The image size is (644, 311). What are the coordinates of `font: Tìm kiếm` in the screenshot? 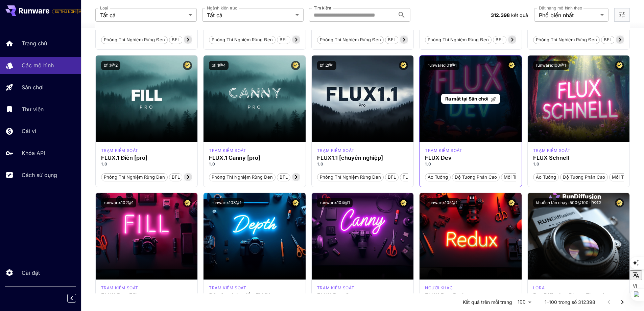 It's located at (322, 8).